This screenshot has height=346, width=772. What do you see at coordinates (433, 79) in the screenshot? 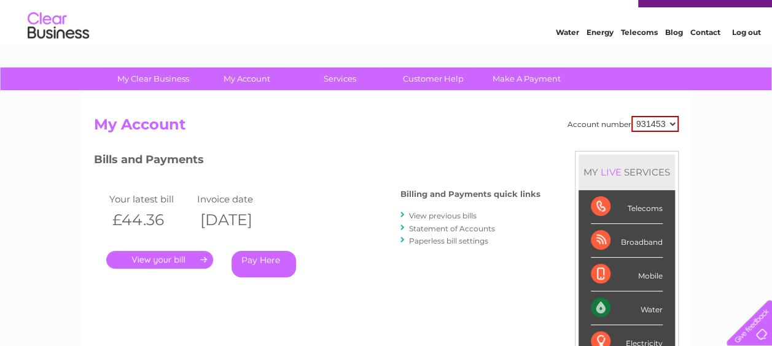
I see `a: Customer Help` at bounding box center [433, 79].